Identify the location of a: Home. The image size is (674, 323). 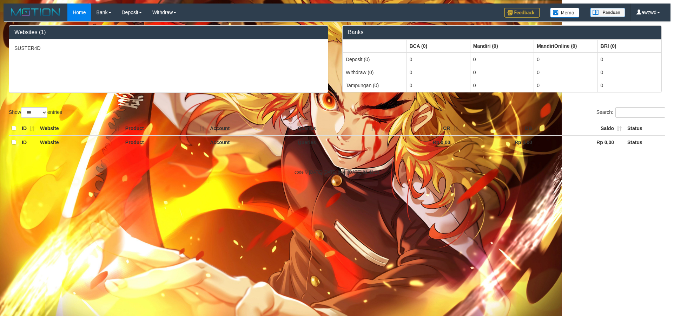
(79, 12).